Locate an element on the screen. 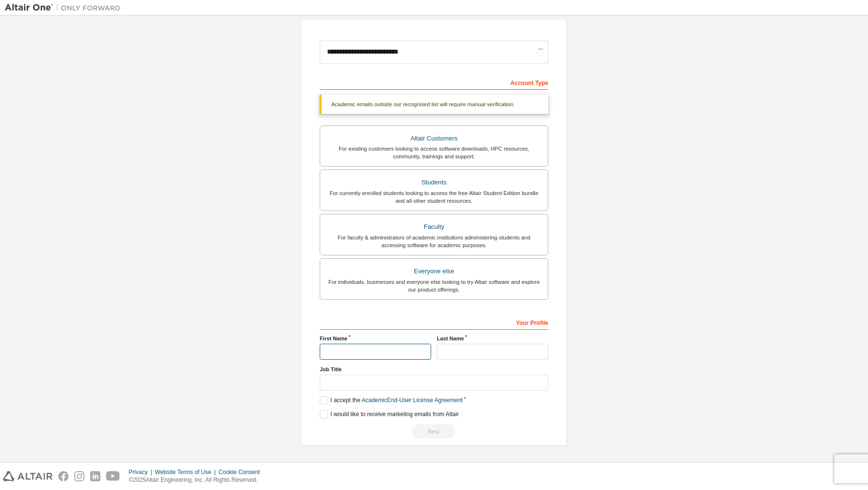 The image size is (868, 490). div: Cookie Consent is located at coordinates (242, 472).